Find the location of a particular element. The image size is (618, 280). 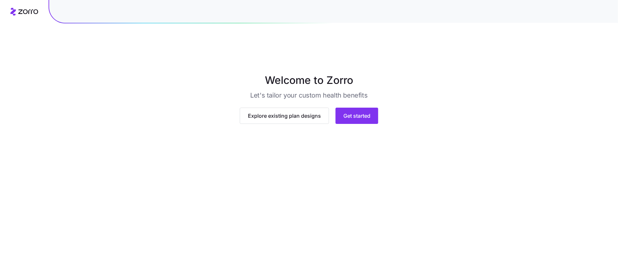

span: Explore existing plan designs is located at coordinates (284, 124).